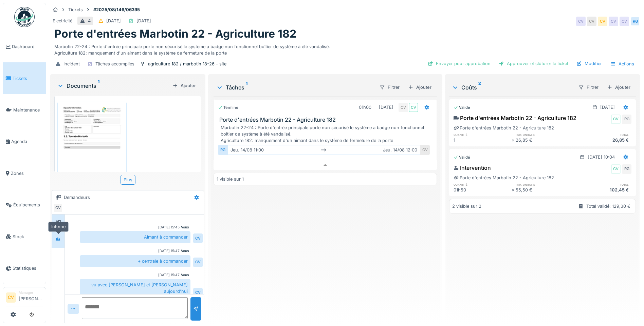 The image size is (644, 326). Describe the element at coordinates (326, 120) in the screenshot. I see `h3: Porte d'entrées Marbotin 22 - Agriculture 182` at that location.